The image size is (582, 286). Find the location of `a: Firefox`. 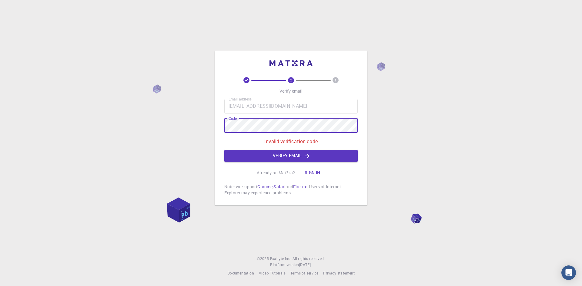

a: Firefox is located at coordinates (300, 187).